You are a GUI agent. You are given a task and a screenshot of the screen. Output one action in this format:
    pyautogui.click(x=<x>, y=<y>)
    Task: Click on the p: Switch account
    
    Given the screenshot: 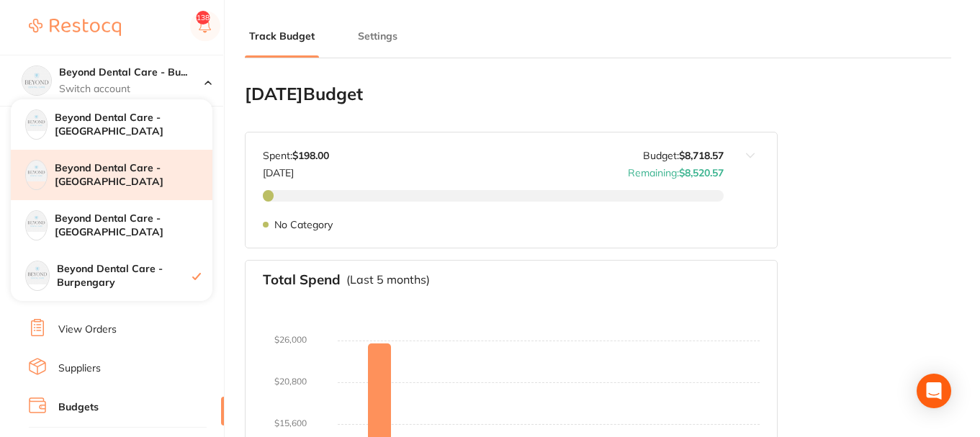 What is the action you would take?
    pyautogui.click(x=132, y=89)
    